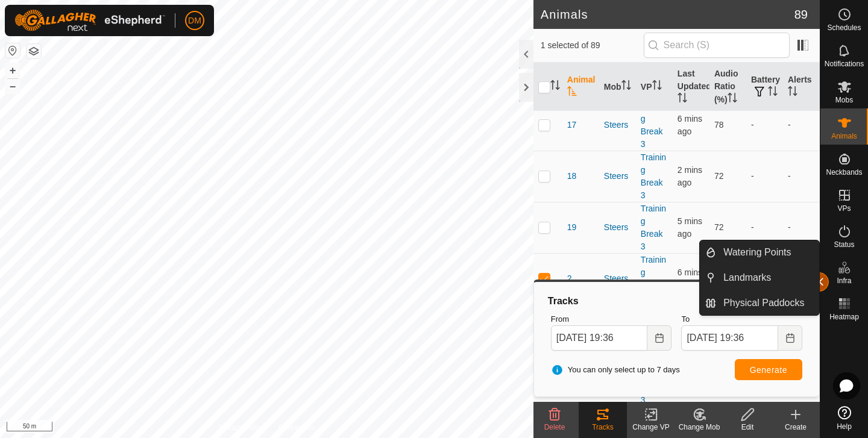 Image resolution: width=868 pixels, height=438 pixels. I want to click on div: Create, so click(796, 427).